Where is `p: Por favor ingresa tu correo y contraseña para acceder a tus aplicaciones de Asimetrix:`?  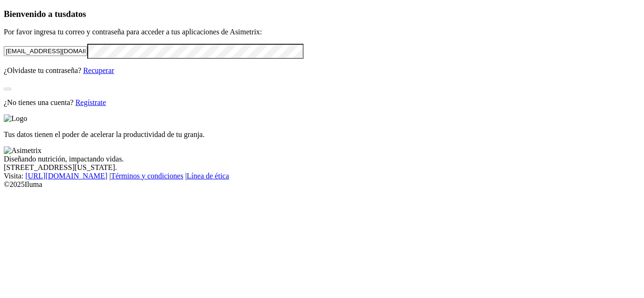 p: Por favor ingresa tu correo y contraseña para acceder a tus aplicaciones de Asimetrix: is located at coordinates (322, 32).